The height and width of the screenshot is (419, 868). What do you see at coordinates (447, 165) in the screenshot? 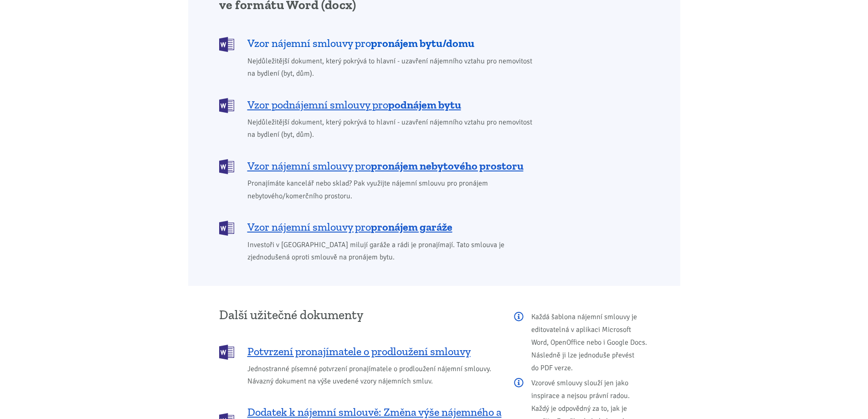
I see `b: pronájem nebytového prostoru` at bounding box center [447, 165].